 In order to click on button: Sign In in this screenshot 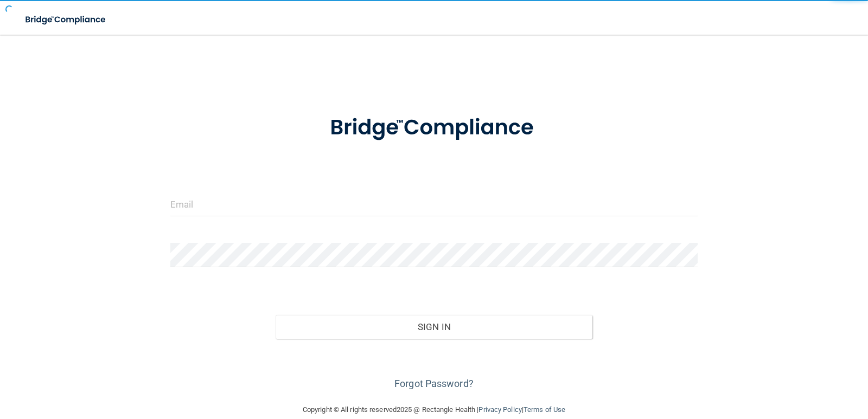, I will do `click(434, 327)`.